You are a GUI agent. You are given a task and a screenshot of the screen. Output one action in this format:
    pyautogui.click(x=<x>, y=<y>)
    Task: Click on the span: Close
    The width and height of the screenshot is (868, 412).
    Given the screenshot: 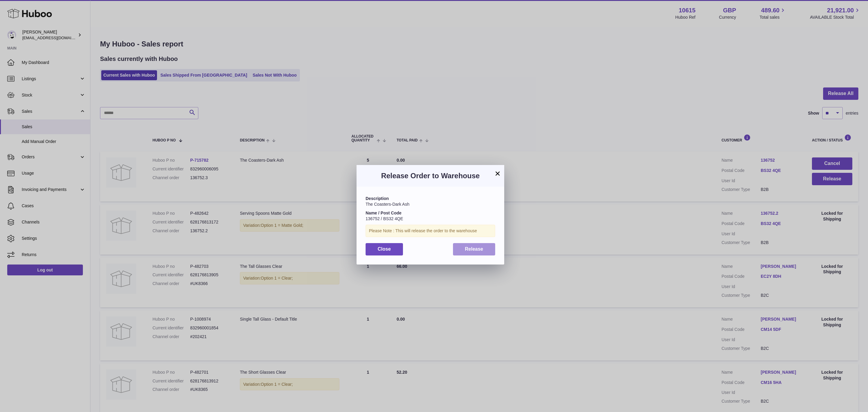 What is the action you would take?
    pyautogui.click(x=384, y=248)
    